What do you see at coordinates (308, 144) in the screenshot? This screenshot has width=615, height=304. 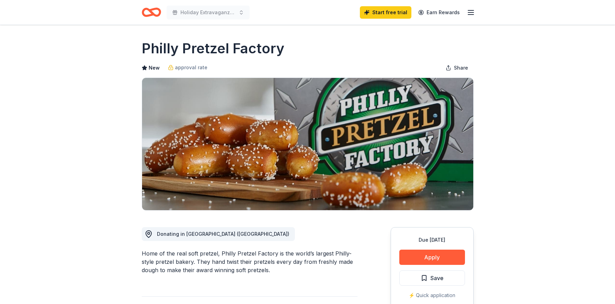 I see `img: Image for Philly Pretzel Factory` at bounding box center [308, 144].